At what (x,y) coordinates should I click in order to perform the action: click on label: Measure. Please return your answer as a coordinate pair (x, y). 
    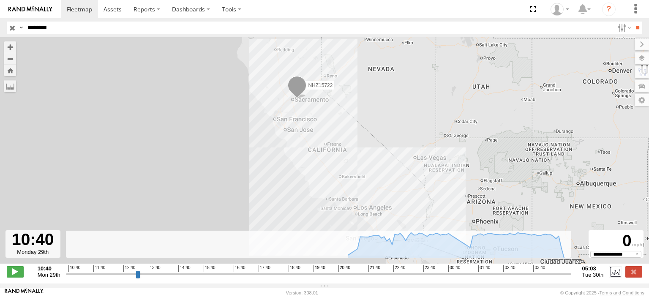
    Looking at the image, I should click on (10, 86).